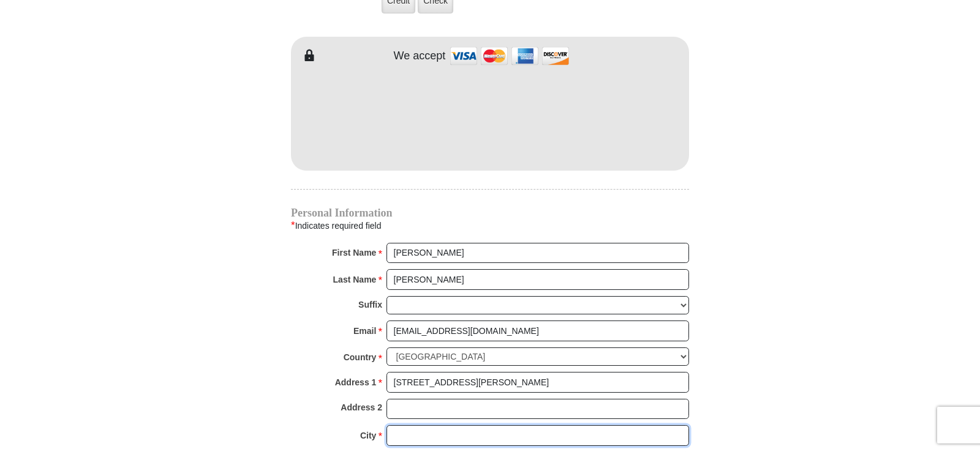 The width and height of the screenshot is (980, 452). Describe the element at coordinates (510, 56) in the screenshot. I see `img: credit cards accepted` at that location.